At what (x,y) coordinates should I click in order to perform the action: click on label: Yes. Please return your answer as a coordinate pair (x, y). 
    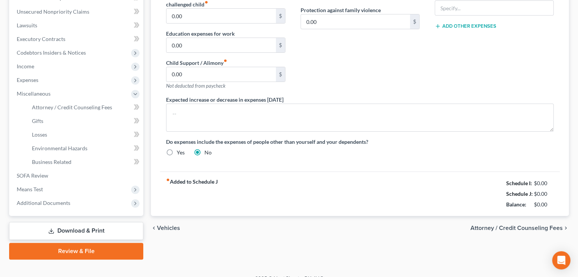
    Looking at the image, I should click on (181, 153).